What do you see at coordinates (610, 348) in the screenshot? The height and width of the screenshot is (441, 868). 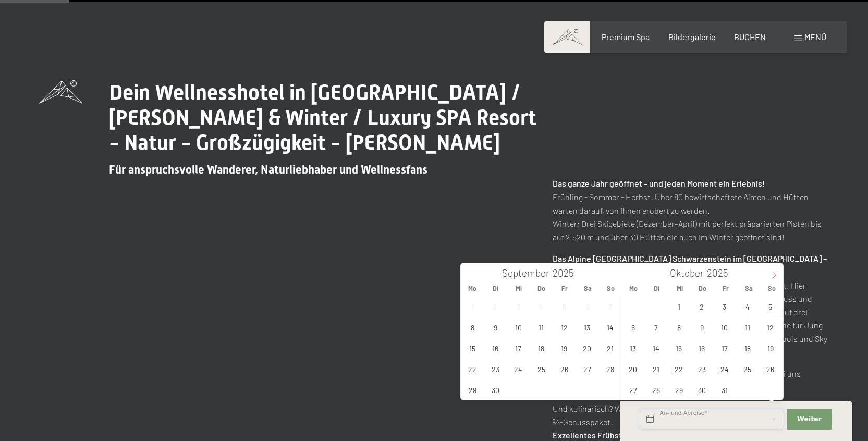 I see `span: September 21, 2025` at bounding box center [610, 348].